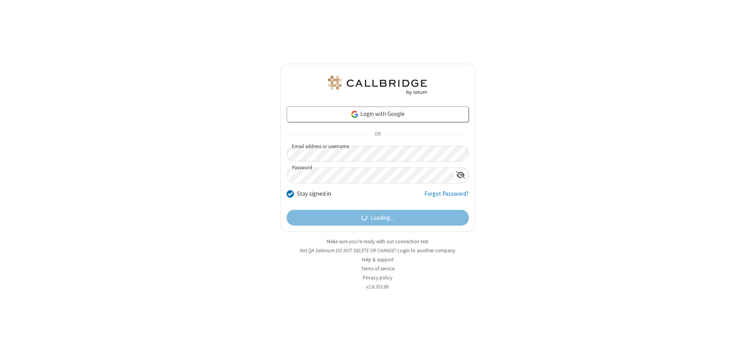 Image resolution: width=755 pixels, height=360 pixels. Describe the element at coordinates (377, 277) in the screenshot. I see `a: Privacy policy` at that location.